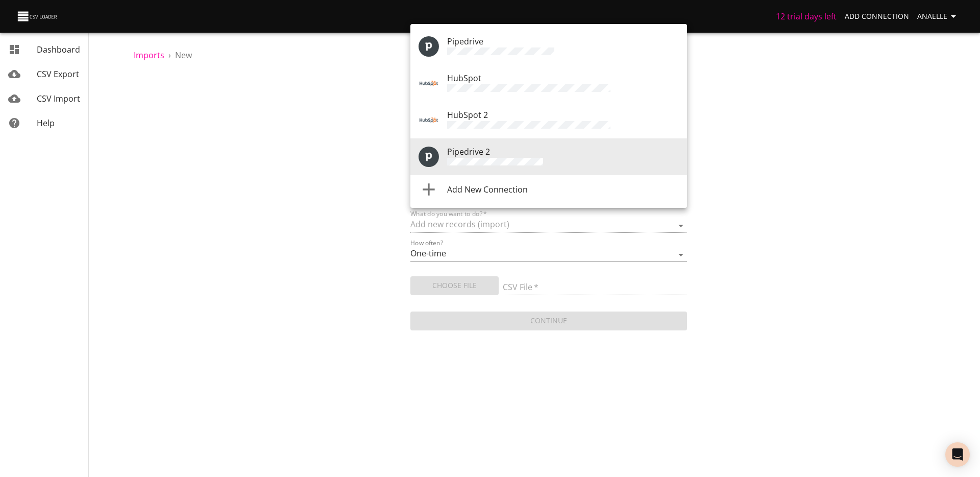 The image size is (980, 477). What do you see at coordinates (958, 455) in the screenshot?
I see `div: Open Intercom Messenger` at bounding box center [958, 455].